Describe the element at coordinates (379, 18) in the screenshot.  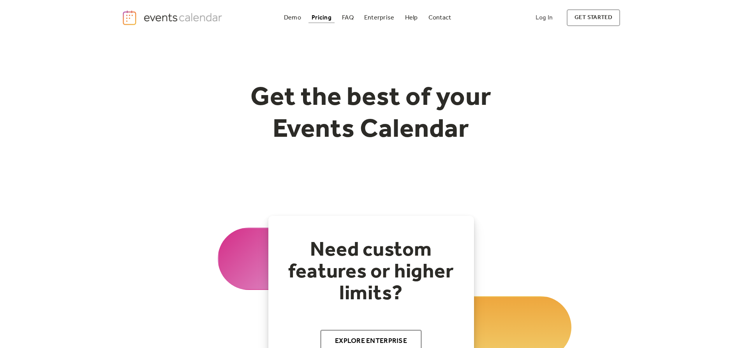
I see `div: Enterprise` at that location.